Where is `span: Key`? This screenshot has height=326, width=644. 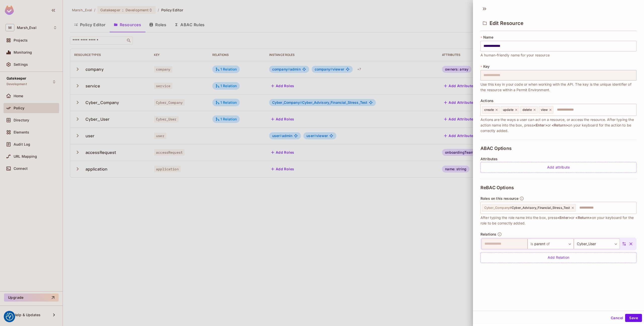 span: Key is located at coordinates (486, 67).